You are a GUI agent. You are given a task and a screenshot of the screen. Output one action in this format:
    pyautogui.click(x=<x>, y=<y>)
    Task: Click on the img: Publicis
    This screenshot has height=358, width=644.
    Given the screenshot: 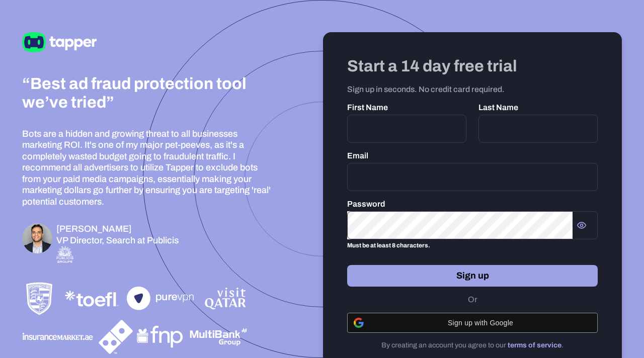 What is the action you would take?
    pyautogui.click(x=65, y=254)
    